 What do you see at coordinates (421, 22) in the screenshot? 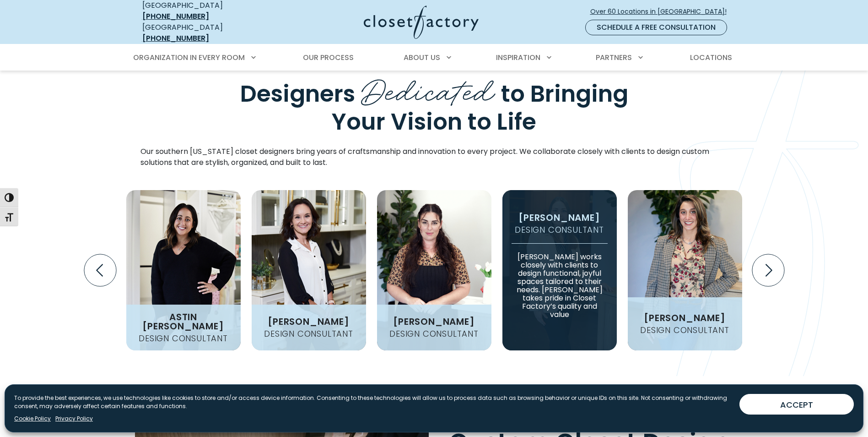
I see `img: Closet Factory Logo` at bounding box center [421, 22].